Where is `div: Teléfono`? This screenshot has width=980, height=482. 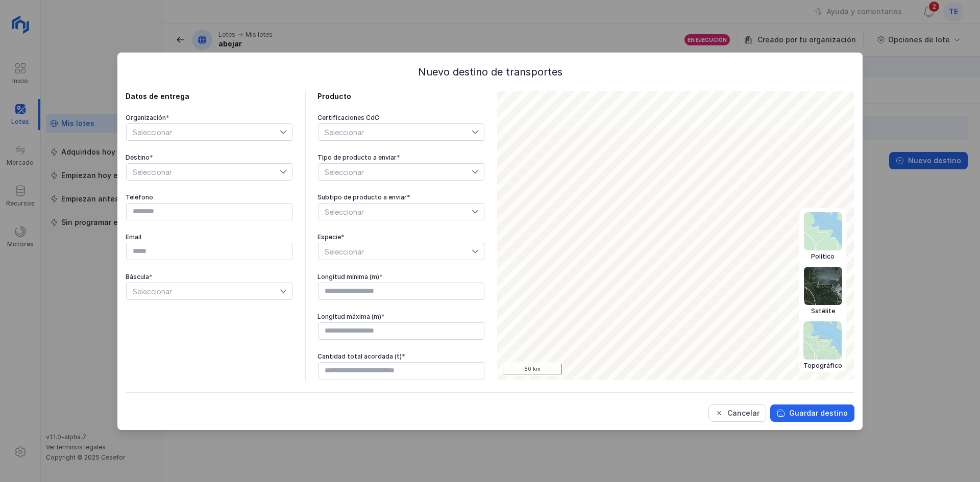
div: Teléfono is located at coordinates (209, 197).